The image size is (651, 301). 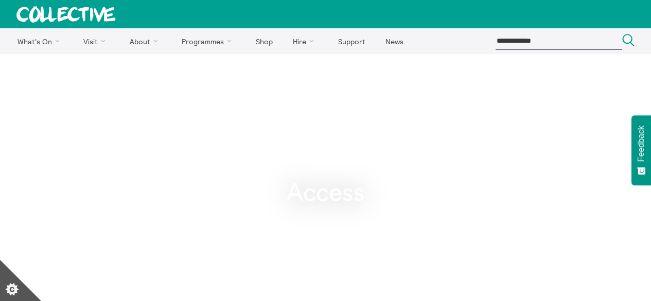 I want to click on button: Feedback - Show survey, so click(x=641, y=150).